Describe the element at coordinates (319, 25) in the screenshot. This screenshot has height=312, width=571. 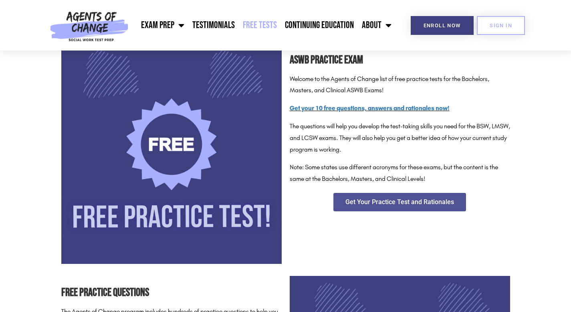
I see `a: Continuing Education` at that location.